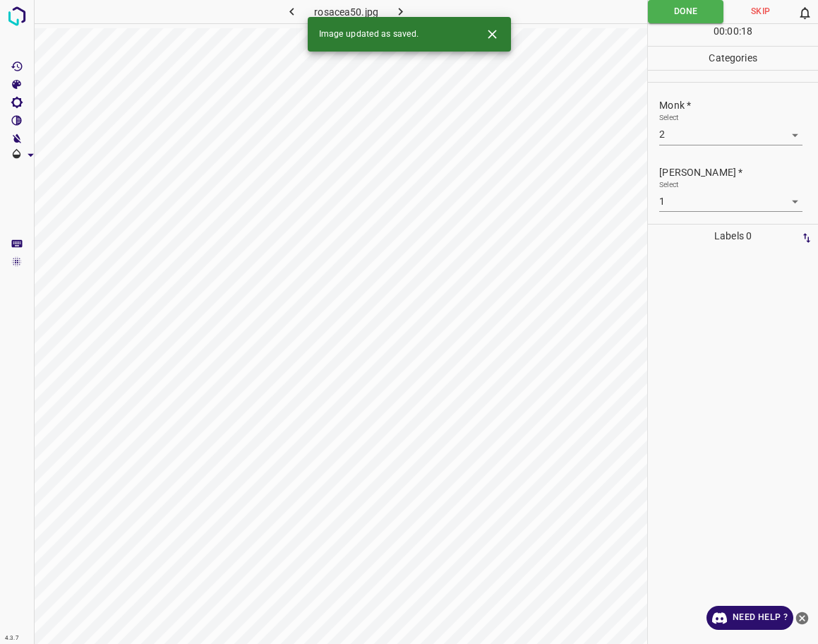 The height and width of the screenshot is (644, 818). What do you see at coordinates (733, 236) in the screenshot?
I see `p: Labels 0` at bounding box center [733, 236].